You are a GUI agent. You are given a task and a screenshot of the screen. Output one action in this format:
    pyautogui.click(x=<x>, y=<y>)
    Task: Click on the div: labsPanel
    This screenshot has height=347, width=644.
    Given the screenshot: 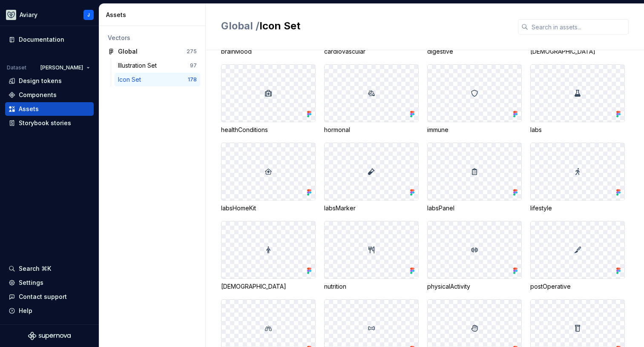 What is the action you would take?
    pyautogui.click(x=475, y=208)
    